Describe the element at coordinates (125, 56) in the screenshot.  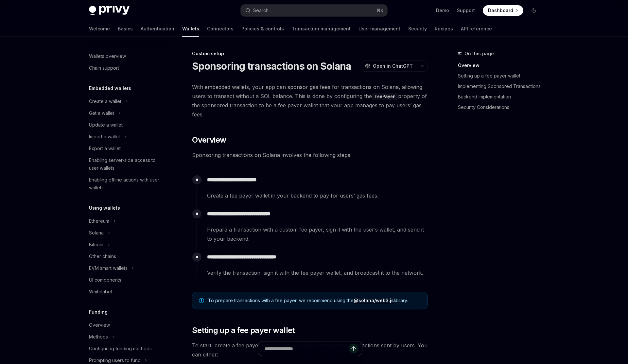
I see `a: Wallets overview` at that location.